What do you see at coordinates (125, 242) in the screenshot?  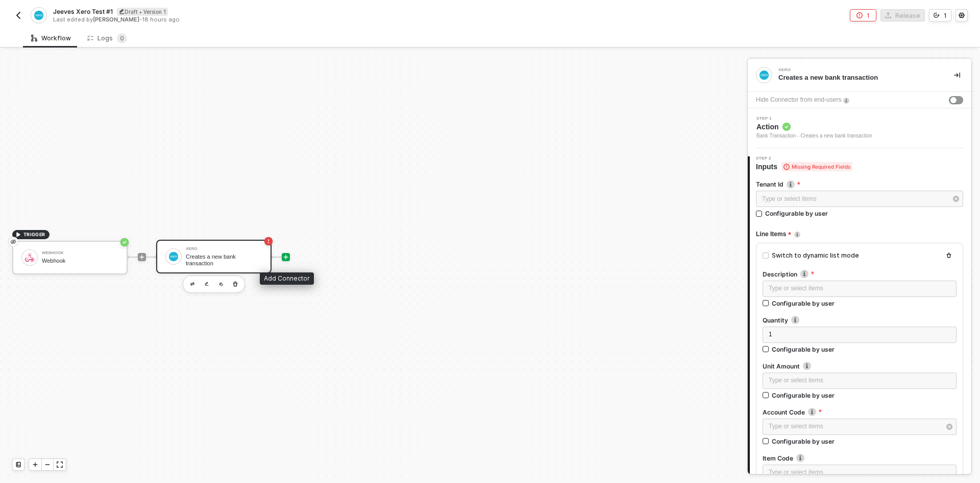 I see `span: icon-success-page` at bounding box center [125, 242].